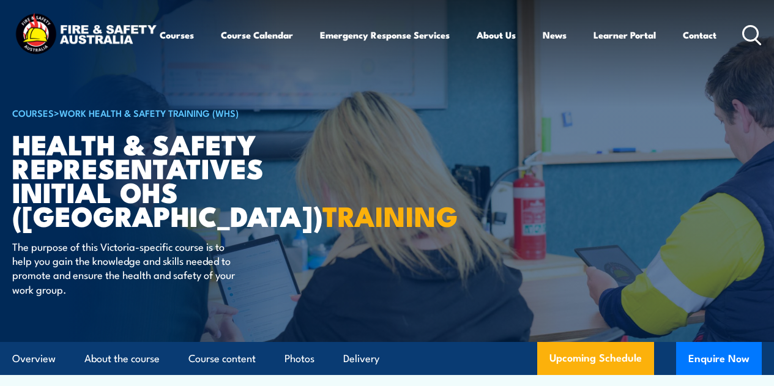 This screenshot has height=386, width=774. Describe the element at coordinates (149, 113) in the screenshot. I see `a: Work Health & Safety Training (WHS)` at that location.